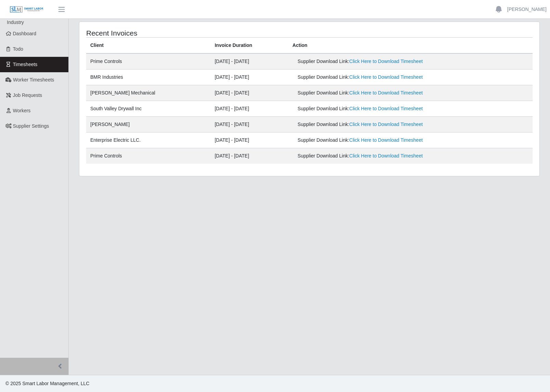  What do you see at coordinates (34, 80) in the screenshot?
I see `span: Worker Timesheets` at bounding box center [34, 80].